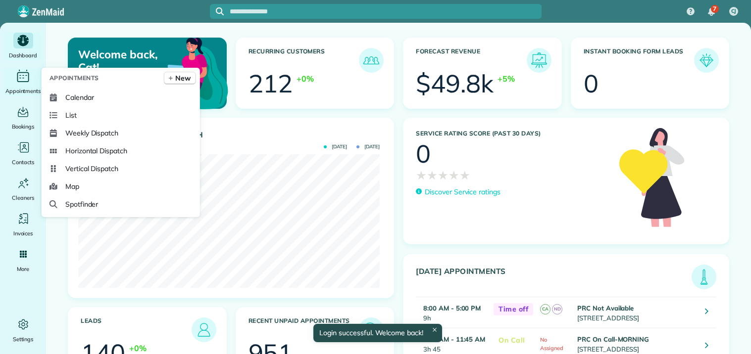 Image resolution: width=751 pixels, height=354 pixels. Describe the element at coordinates (232, 135) in the screenshot. I see `h3: Actual Revenue this month` at that location.